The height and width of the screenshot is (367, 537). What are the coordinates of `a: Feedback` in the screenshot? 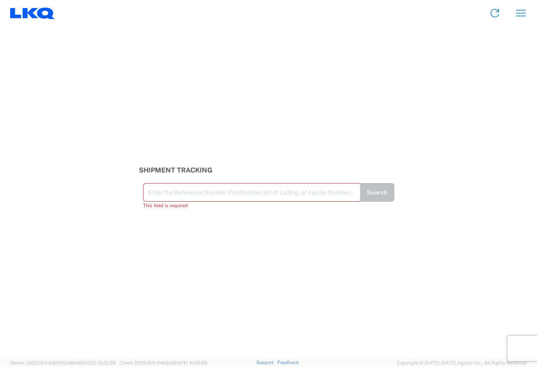 It's located at (288, 362).